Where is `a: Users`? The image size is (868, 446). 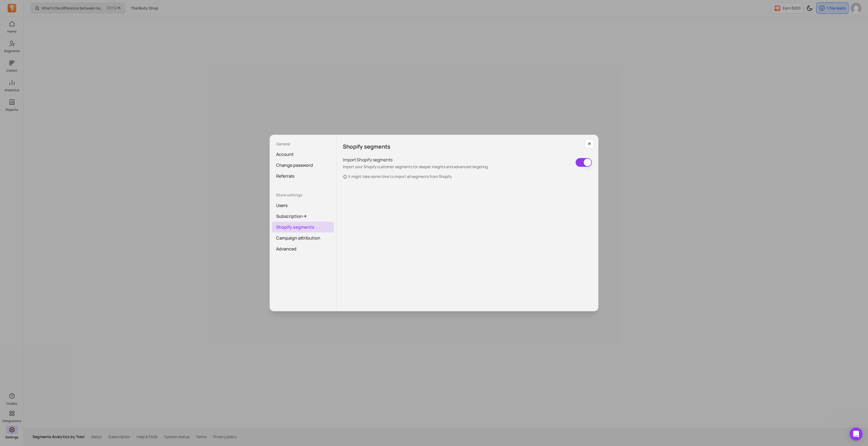 a: Users is located at coordinates (302, 205).